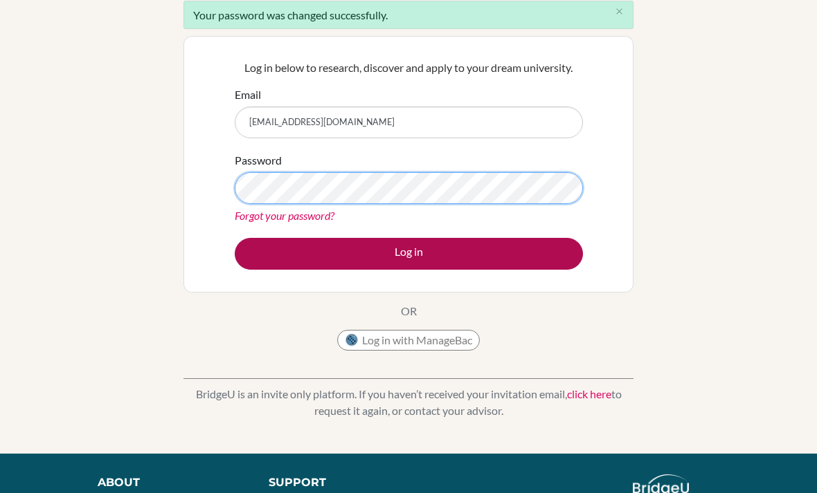  Describe the element at coordinates (408, 311) in the screenshot. I see `p: OR` at that location.